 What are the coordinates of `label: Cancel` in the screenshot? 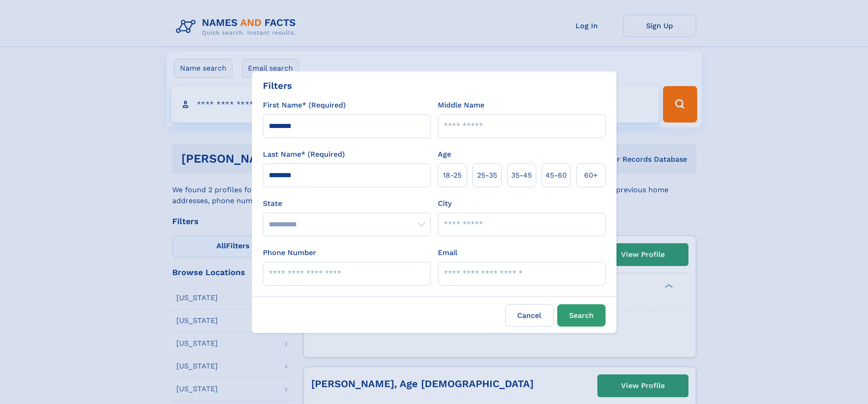 It's located at (530, 315).